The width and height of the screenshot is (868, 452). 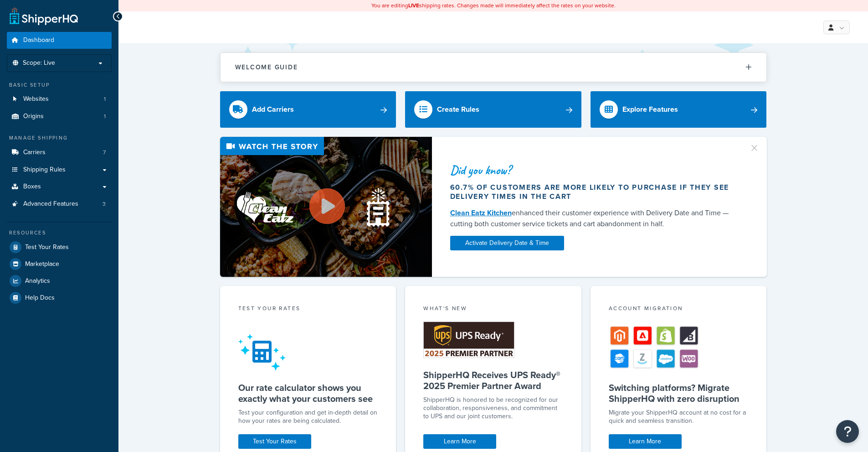 What do you see at coordinates (308, 109) in the screenshot?
I see `a: Add Carriers` at bounding box center [308, 109].